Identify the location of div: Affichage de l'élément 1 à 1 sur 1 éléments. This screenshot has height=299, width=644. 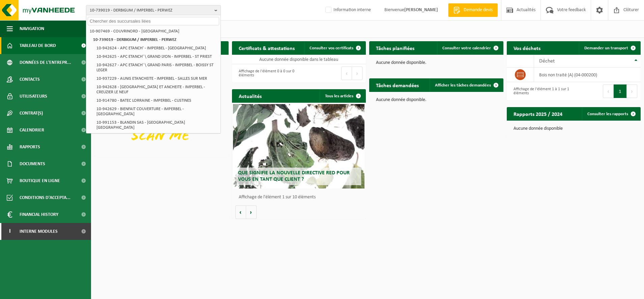
(540, 91).